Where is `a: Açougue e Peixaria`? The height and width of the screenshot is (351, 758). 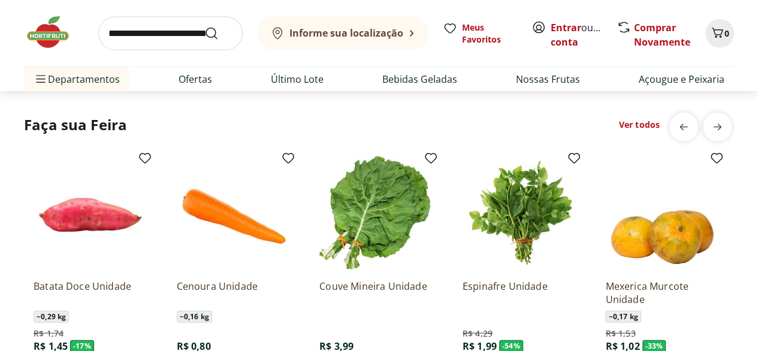 a: Açougue e Peixaria is located at coordinates (681, 79).